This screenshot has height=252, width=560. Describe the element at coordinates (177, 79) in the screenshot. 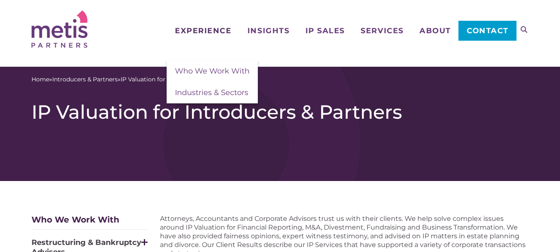

I see `span: IP Valuation for Introducers & Partners` at that location.